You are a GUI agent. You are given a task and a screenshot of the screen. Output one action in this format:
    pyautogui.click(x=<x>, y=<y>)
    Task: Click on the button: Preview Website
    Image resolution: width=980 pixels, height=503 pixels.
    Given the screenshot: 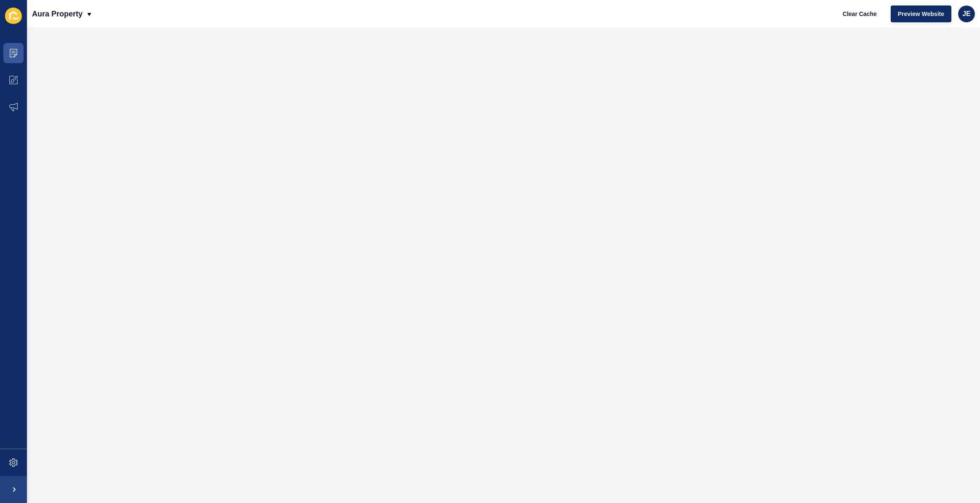 What is the action you would take?
    pyautogui.click(x=921, y=14)
    